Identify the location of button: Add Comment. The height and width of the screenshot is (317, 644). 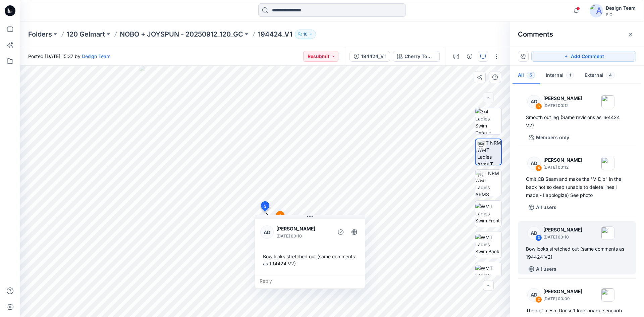
(583, 56).